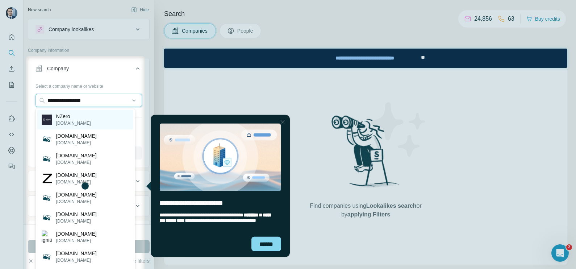 Image resolution: width=576 pixels, height=269 pixels. What do you see at coordinates (73, 116) in the screenshot?
I see `p: NZero` at bounding box center [73, 116].